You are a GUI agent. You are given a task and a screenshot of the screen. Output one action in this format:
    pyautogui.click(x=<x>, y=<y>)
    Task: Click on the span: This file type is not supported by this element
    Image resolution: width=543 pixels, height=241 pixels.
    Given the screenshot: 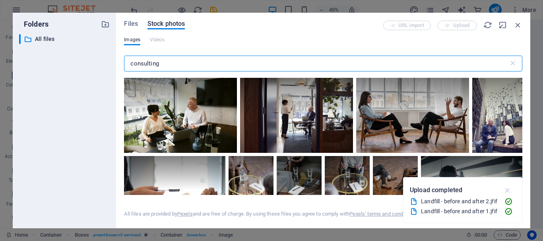 What is the action you would take?
    pyautogui.click(x=157, y=40)
    